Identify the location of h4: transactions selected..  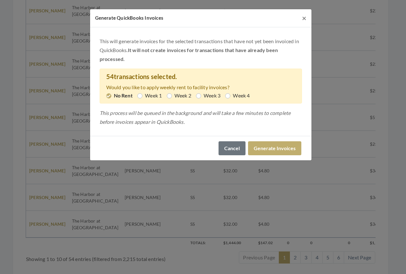
(201, 76).